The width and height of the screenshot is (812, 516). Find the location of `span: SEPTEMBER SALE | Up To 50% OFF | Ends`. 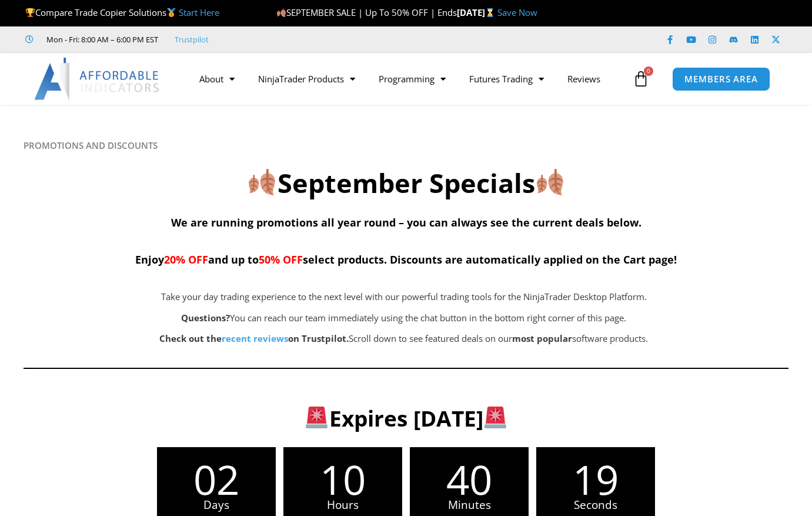

span: SEPTEMBER SALE | Up To 50% OFF | Ends is located at coordinates (366, 12).